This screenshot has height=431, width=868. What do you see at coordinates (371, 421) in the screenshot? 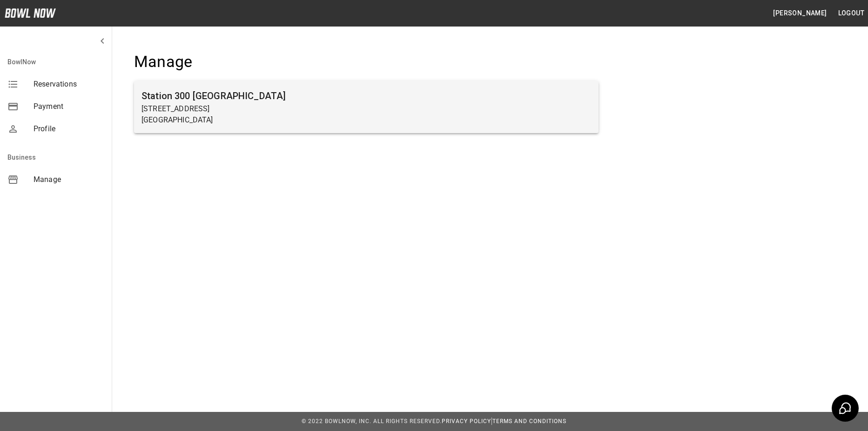
I see `span: © 2022 BowlNow, Inc. All Rights Reserved.` at bounding box center [371, 421].